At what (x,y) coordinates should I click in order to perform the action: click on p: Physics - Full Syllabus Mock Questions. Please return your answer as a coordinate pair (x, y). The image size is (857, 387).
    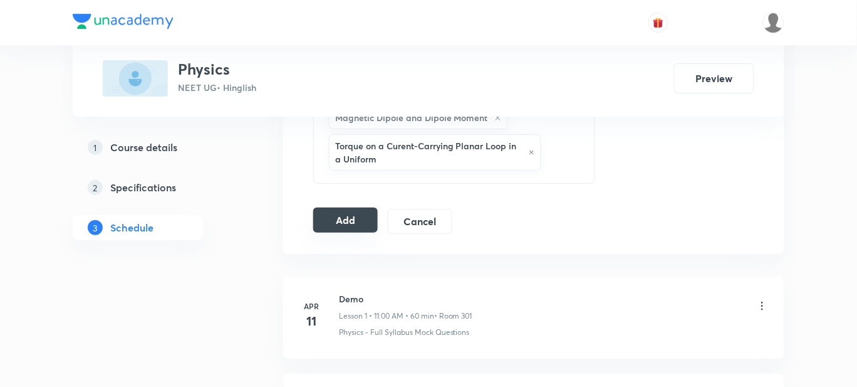
    Looking at the image, I should click on (404, 332).